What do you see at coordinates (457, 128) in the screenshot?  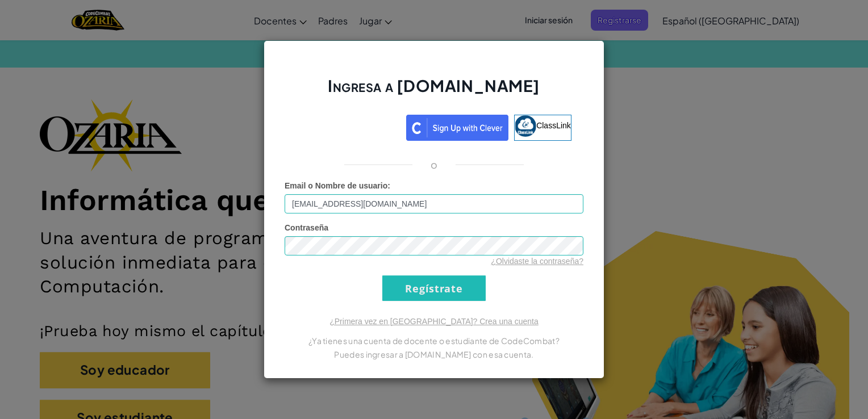 I see `img: clever_sso_button@2x.png` at bounding box center [457, 128].